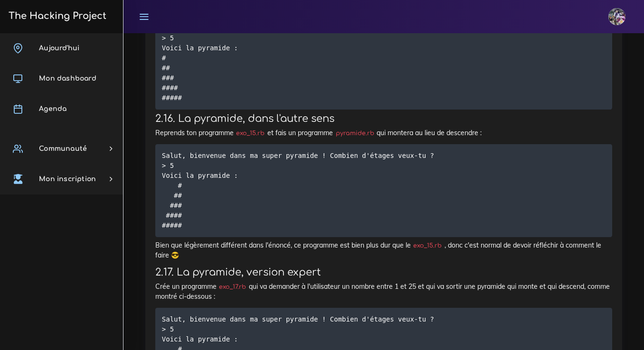 Image resolution: width=644 pixels, height=350 pixels. Describe the element at coordinates (56, 16) in the screenshot. I see `h3: The Hacking Project` at that location.